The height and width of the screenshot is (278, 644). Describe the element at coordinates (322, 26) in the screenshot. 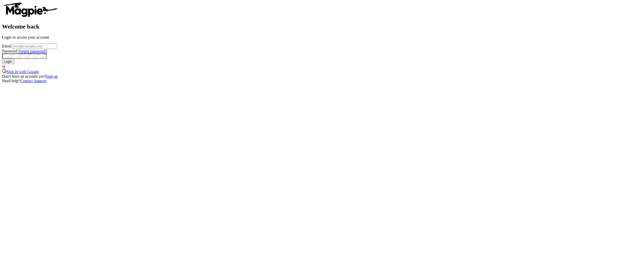

I see `h2: Welcome back` at that location.